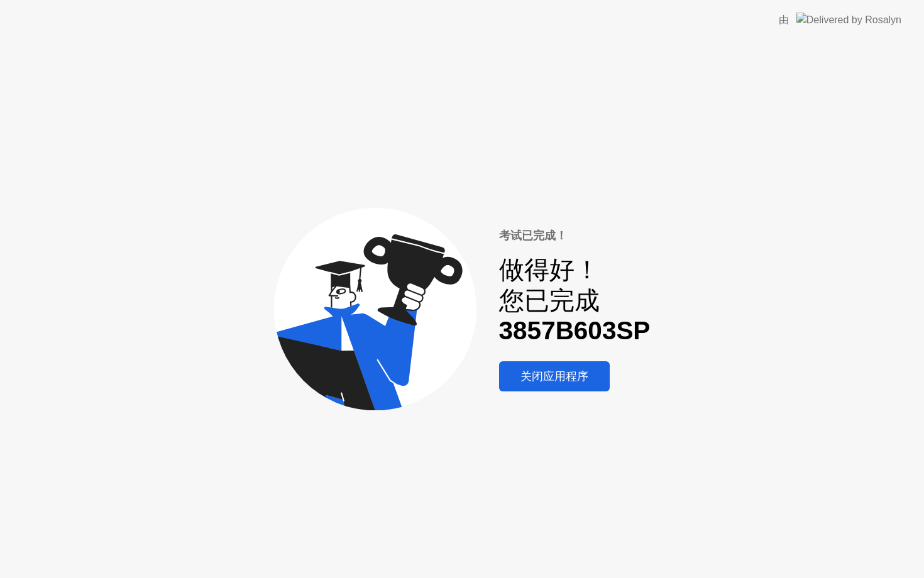 The height and width of the screenshot is (578, 924). Describe the element at coordinates (575, 235) in the screenshot. I see `div: 考试已完成！` at that location.